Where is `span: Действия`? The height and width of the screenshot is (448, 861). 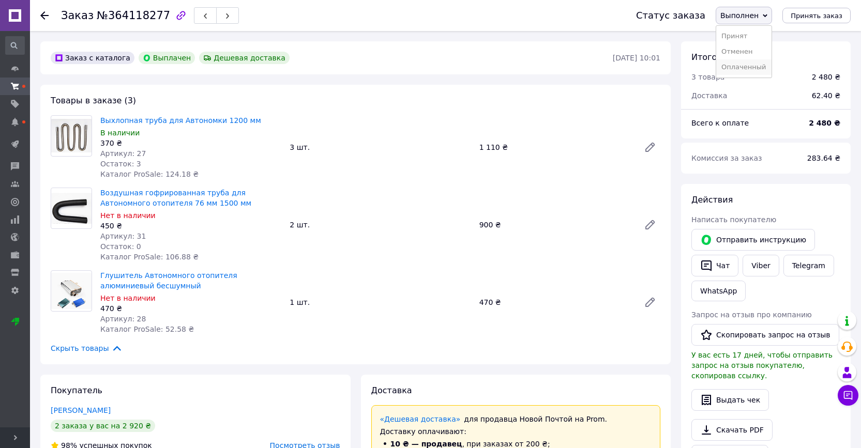 span: Действия is located at coordinates (712, 200).